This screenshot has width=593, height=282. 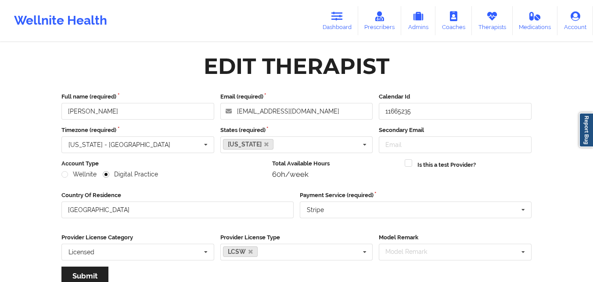 I want to click on label: States (required), so click(x=297, y=130).